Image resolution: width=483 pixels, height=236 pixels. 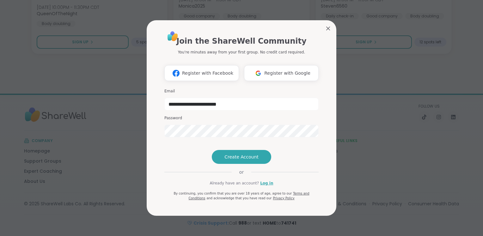 I want to click on img: ShareWell Logo, so click(x=173, y=36).